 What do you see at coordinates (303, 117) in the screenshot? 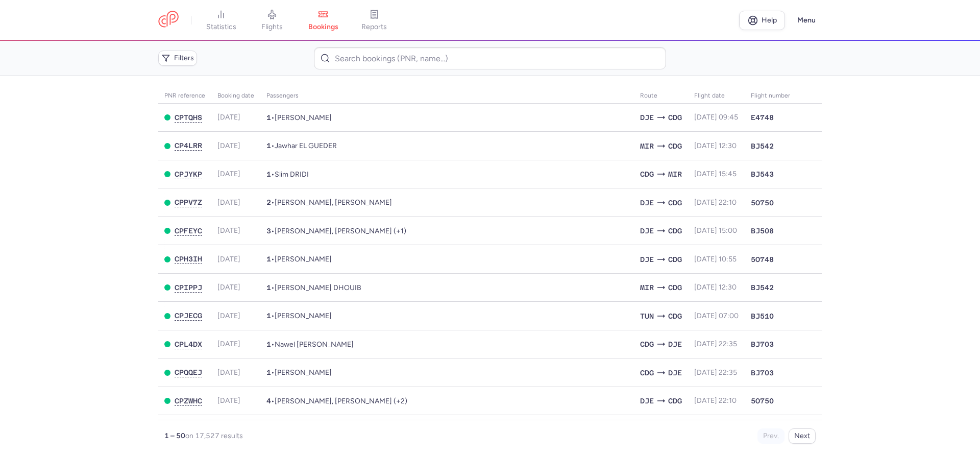
I see `span: Rayane KESSIR` at bounding box center [303, 117].